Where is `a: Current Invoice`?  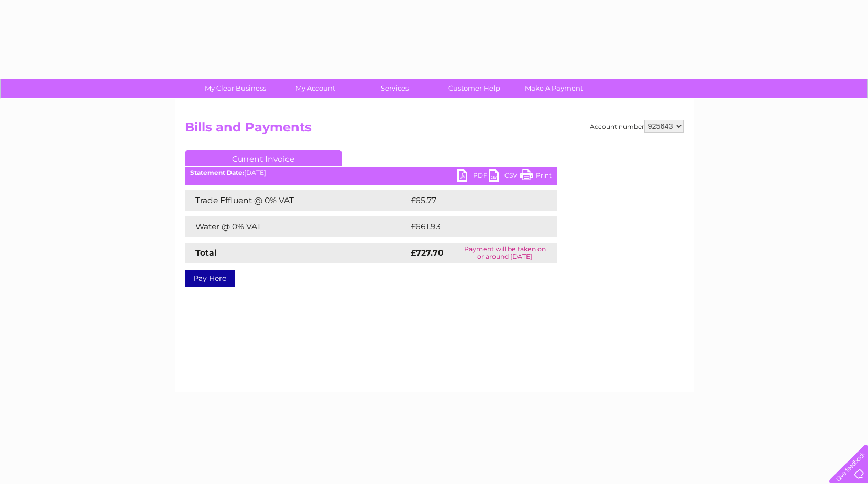
a: Current Invoice is located at coordinates (264, 158).